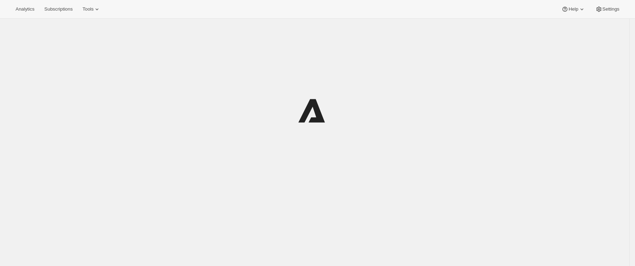 The height and width of the screenshot is (266, 635). What do you see at coordinates (58, 9) in the screenshot?
I see `button: Subscriptions` at bounding box center [58, 9].